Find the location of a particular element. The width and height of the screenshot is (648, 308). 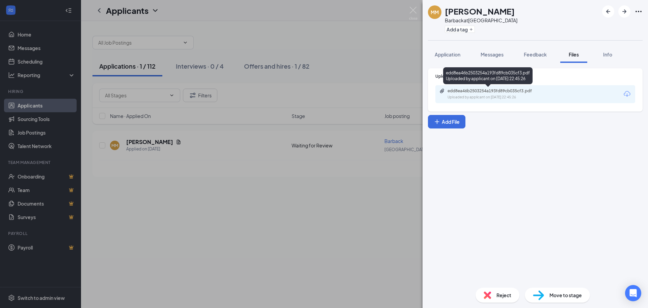

div: Upload Resume is located at coordinates (536, 76).